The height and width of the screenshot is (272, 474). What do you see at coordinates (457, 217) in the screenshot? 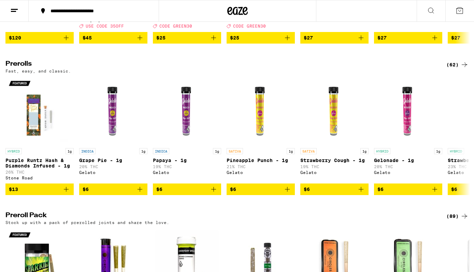
I see `a: (89)` at bounding box center [457, 217].